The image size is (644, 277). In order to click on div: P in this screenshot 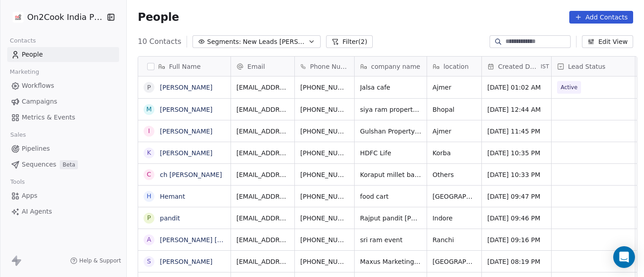, I will do `click(149, 88)`.